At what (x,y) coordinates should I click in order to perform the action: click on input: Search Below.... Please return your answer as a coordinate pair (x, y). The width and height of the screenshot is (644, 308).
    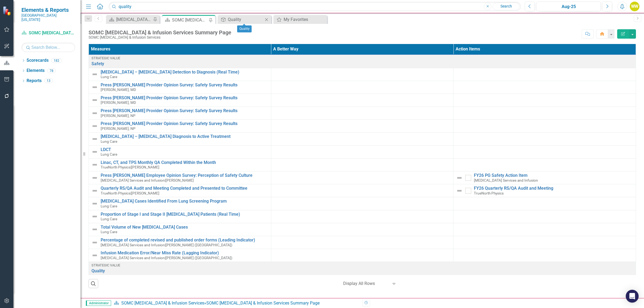
    Looking at the image, I should click on (48, 47).